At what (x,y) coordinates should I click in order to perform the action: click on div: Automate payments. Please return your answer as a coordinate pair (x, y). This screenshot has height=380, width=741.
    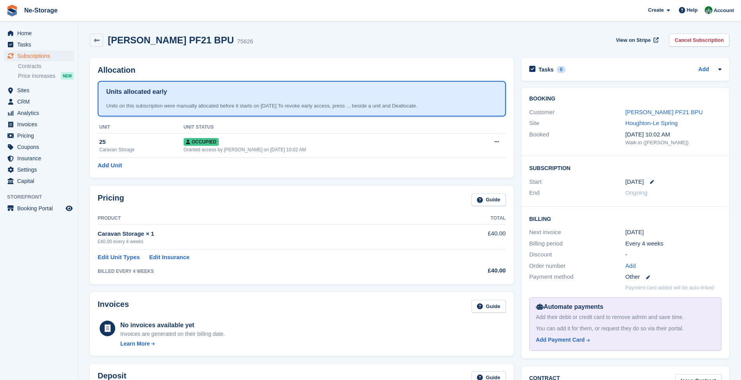
    Looking at the image, I should click on (625, 307).